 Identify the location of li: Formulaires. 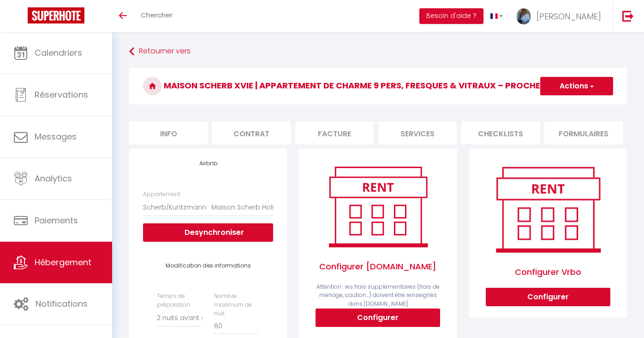
(584, 133).